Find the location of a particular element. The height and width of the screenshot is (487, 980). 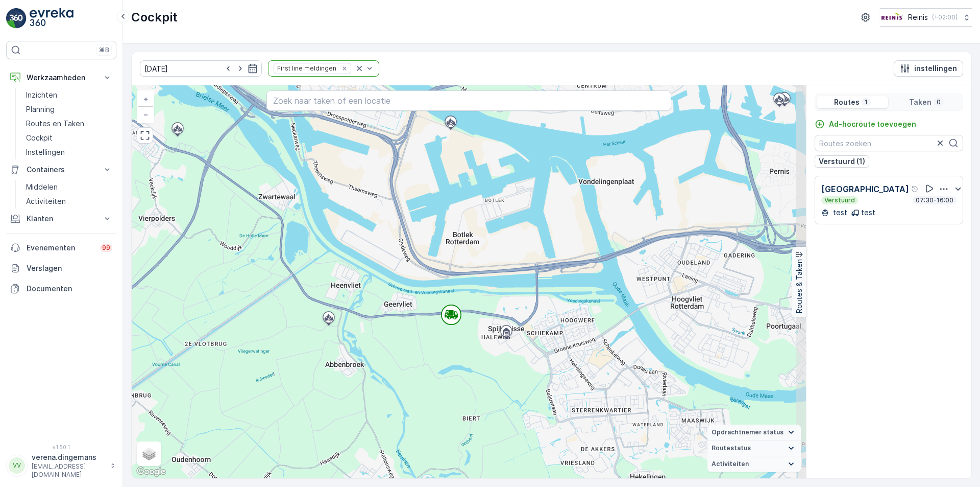

span: Routestatus is located at coordinates (731, 448).